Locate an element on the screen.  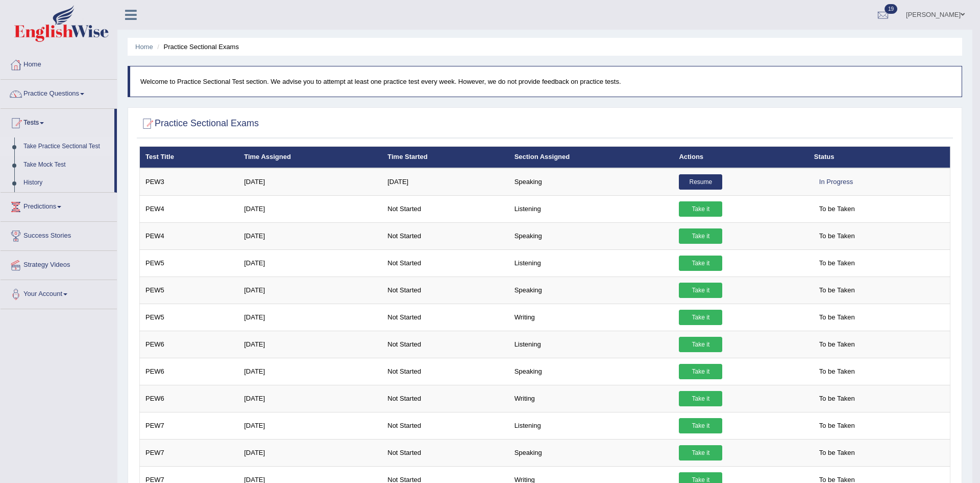
th: Section Assigned is located at coordinates (591, 157).